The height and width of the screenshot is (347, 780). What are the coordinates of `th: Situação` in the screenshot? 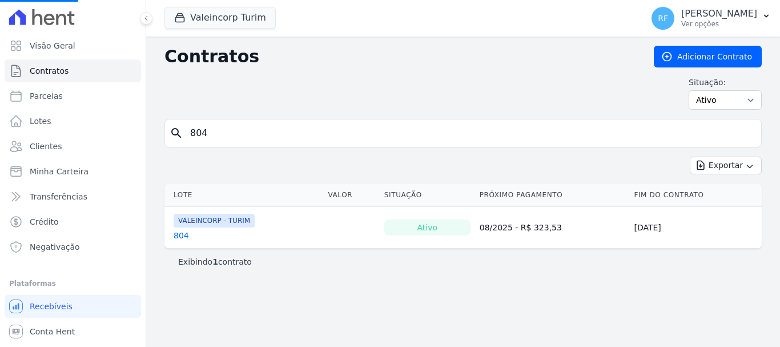 It's located at (427, 195).